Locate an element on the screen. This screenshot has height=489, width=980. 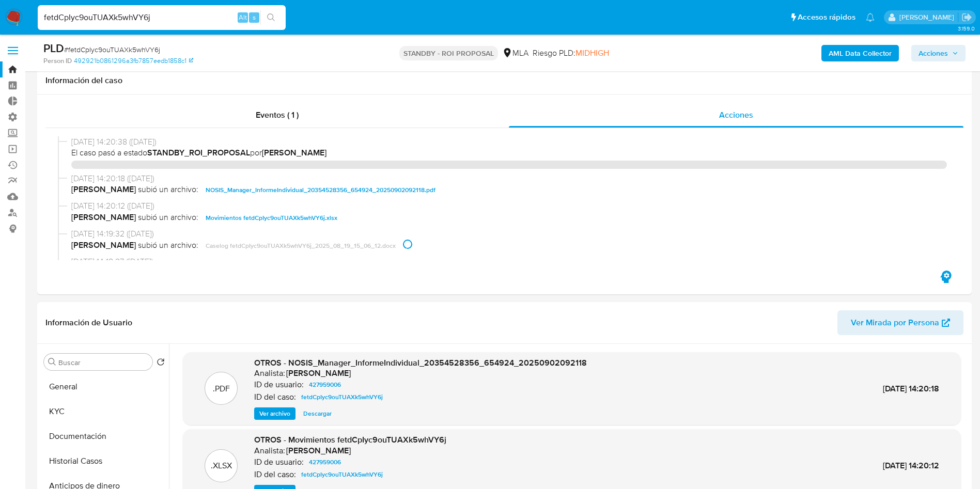
a: Salir is located at coordinates (967, 17).